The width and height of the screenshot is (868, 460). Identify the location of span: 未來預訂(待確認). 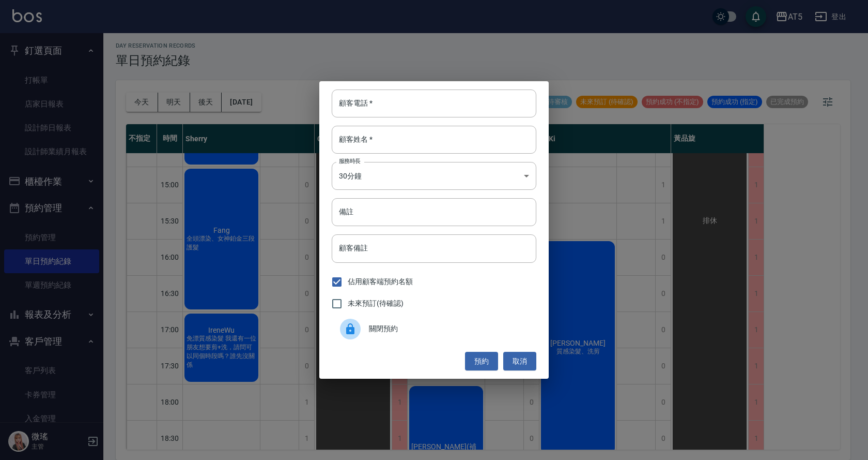
(376, 303).